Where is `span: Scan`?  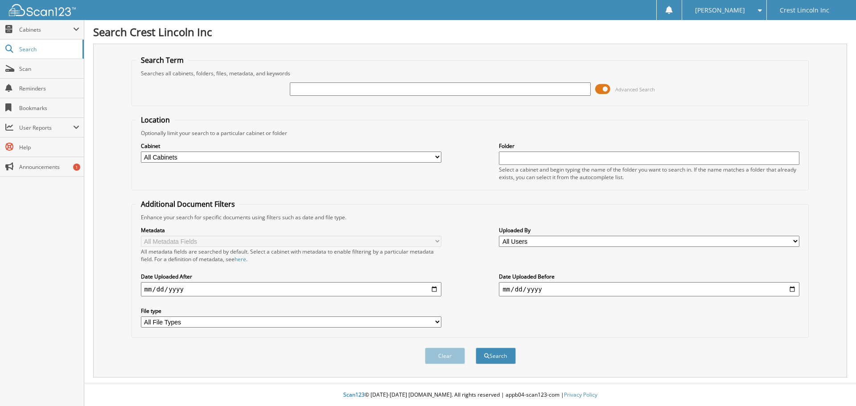
span: Scan is located at coordinates (49, 69).